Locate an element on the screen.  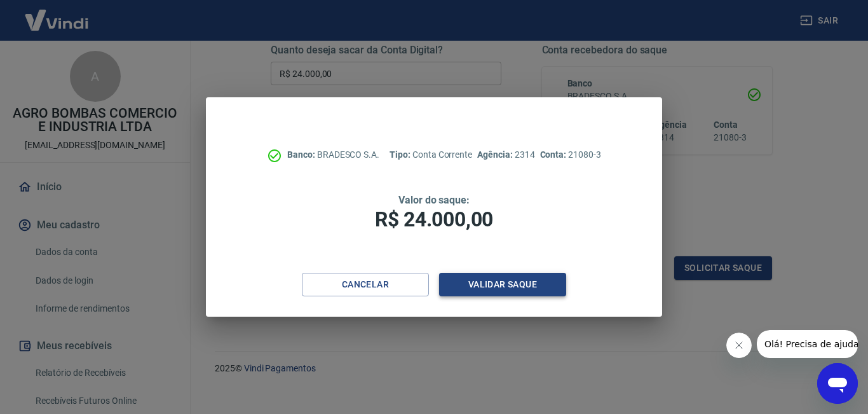
span: Valor do saque: is located at coordinates (434, 200).